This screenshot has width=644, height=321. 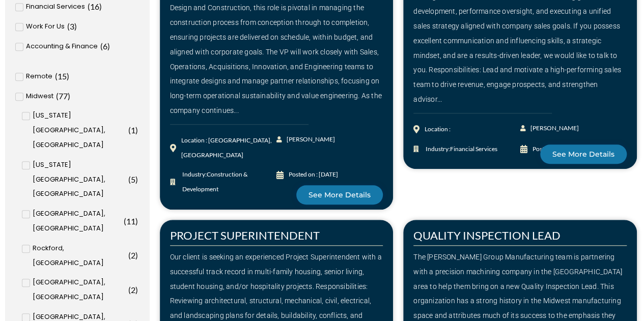 I want to click on span: 5, so click(x=133, y=179).